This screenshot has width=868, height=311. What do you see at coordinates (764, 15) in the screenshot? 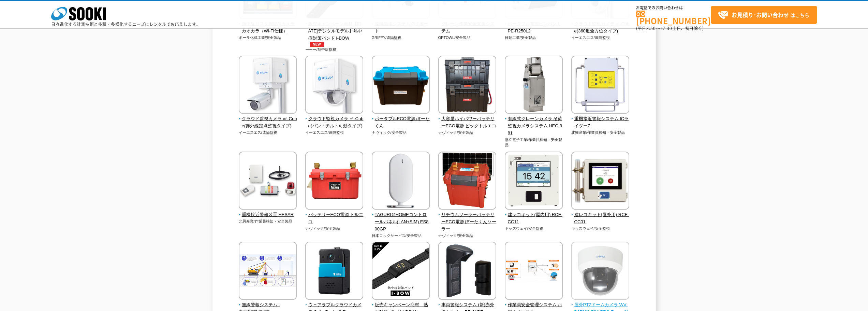
I see `span: はこちら` at bounding box center [764, 15].